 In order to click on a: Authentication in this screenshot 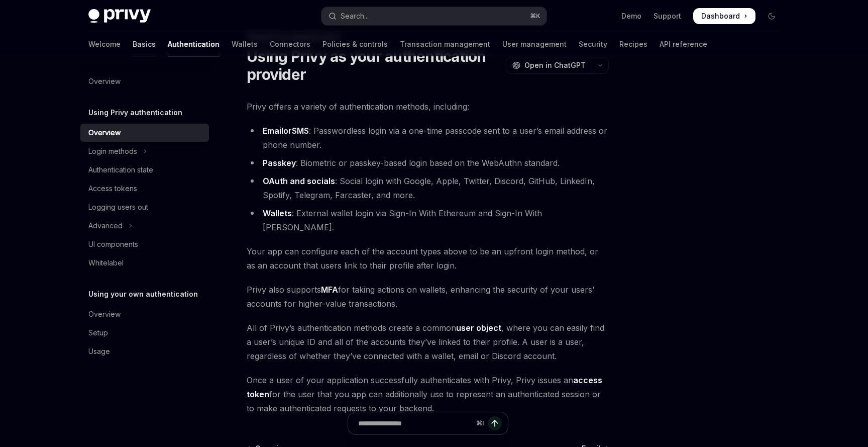, I will do `click(193, 44)`.